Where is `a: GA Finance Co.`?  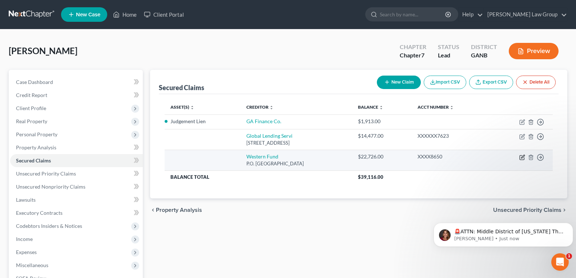 a: GA Finance Co. is located at coordinates (264, 121).